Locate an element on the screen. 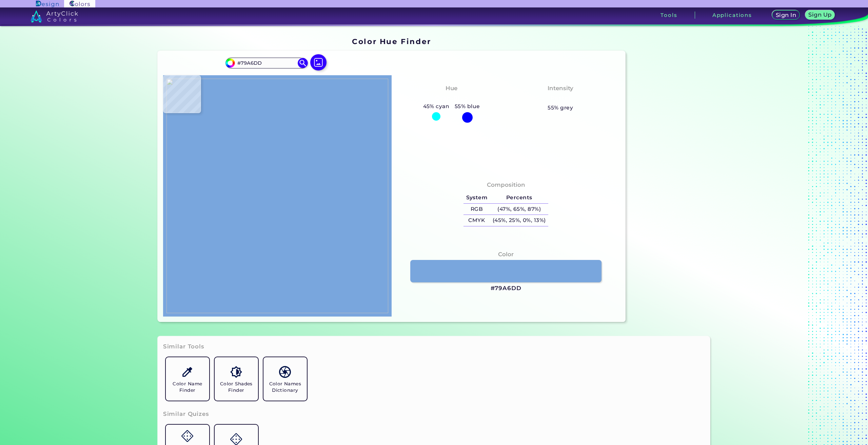  a: Color Names Dictionary is located at coordinates (285, 379).